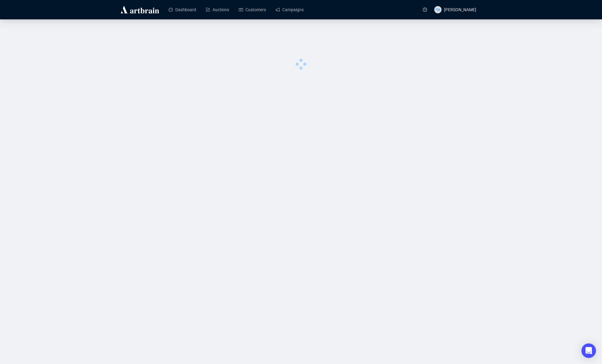 The height and width of the screenshot is (364, 602). Describe the element at coordinates (252, 10) in the screenshot. I see `a: Customers` at that location.